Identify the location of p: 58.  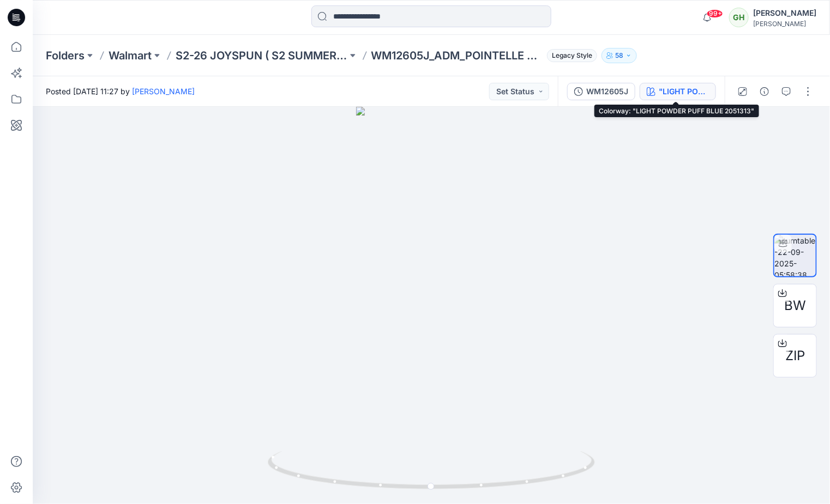
(619, 55).